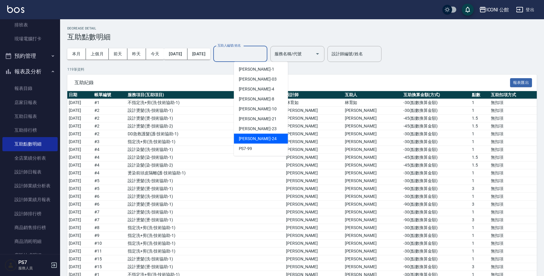 This screenshot has width=544, height=276. I want to click on button: 報表匯出, so click(521, 83).